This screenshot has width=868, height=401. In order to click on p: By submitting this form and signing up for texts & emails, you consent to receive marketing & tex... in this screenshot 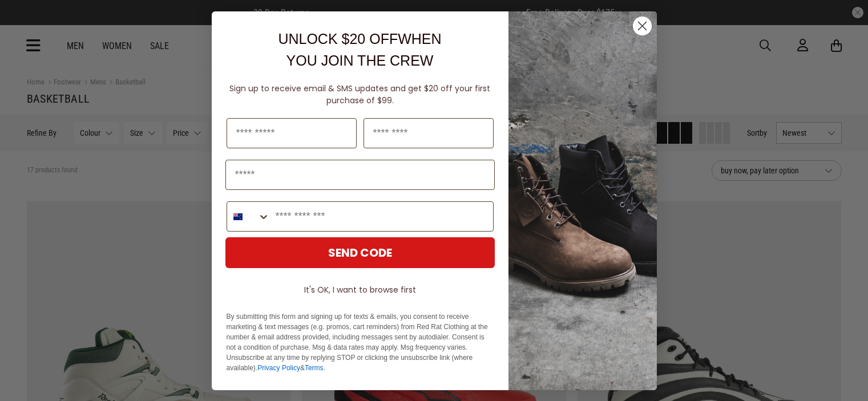, I will do `click(360, 342)`.